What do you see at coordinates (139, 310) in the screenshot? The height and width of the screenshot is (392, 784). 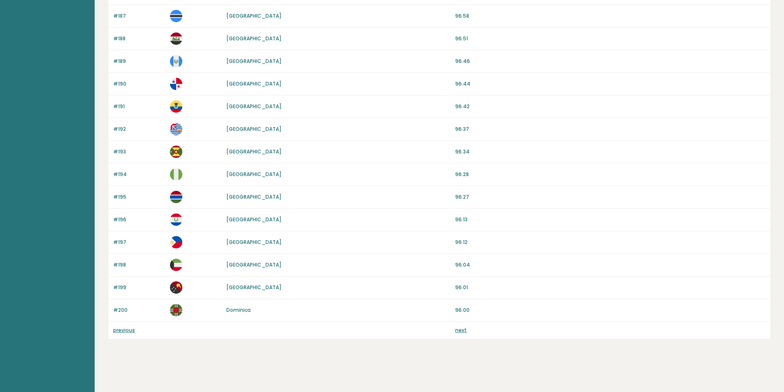 I see `p: #200` at bounding box center [139, 310].